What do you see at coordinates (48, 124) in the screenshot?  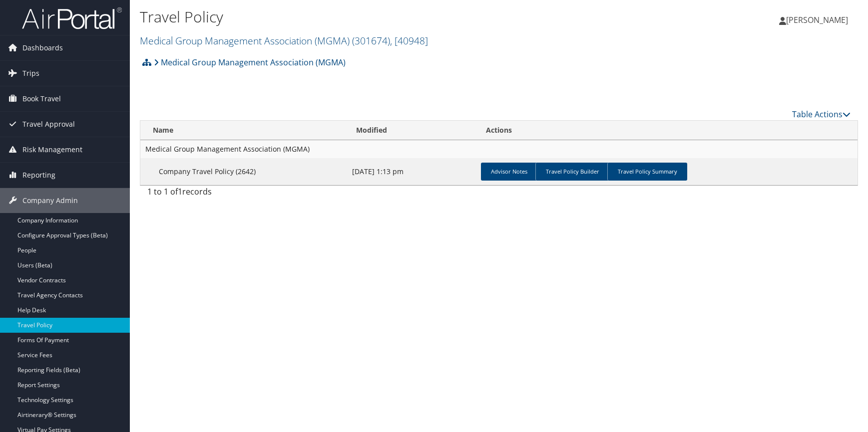 I see `span: Travel Approval` at bounding box center [48, 124].